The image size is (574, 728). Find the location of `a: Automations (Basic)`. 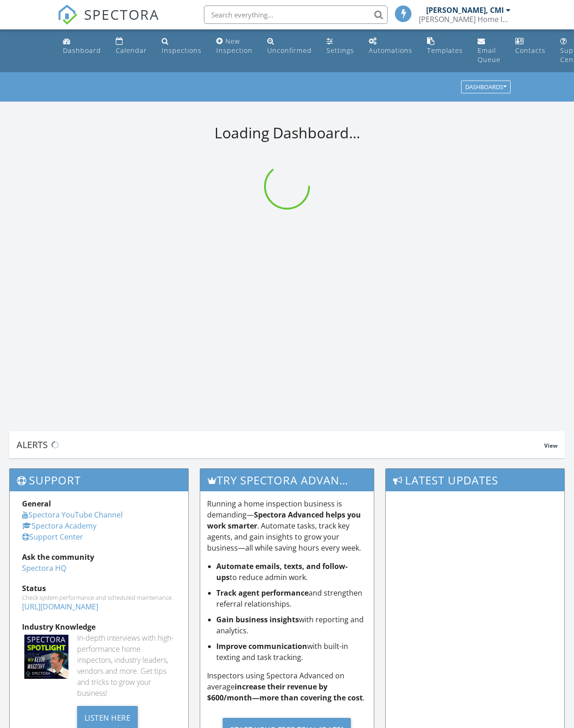

a: Automations (Basic) is located at coordinates (390, 46).